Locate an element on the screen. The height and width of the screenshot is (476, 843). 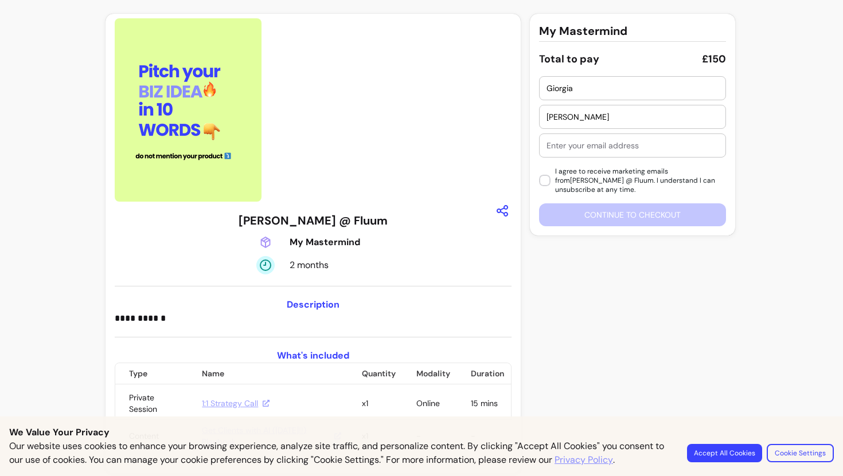
a: Privacy Policy is located at coordinates (584, 460).